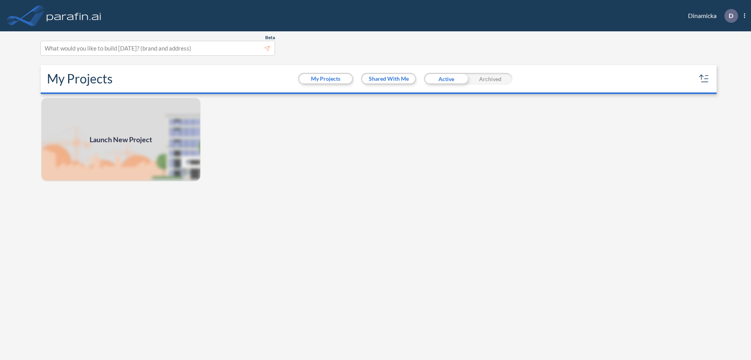 This screenshot has height=360, width=751. Describe the element at coordinates (490, 79) in the screenshot. I see `div: Archived` at that location.